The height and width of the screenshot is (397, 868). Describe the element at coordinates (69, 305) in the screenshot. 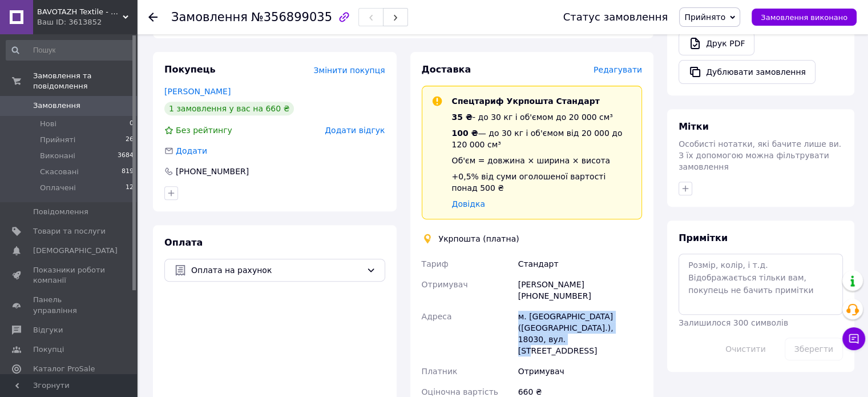

I see `span: Панель управління` at that location.